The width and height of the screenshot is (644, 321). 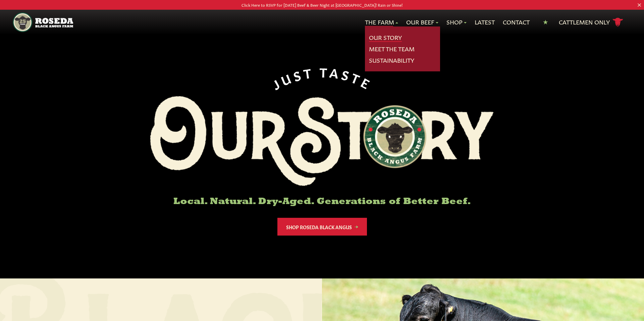 What do you see at coordinates (322, 77) in the screenshot?
I see `div: JUST TASTE` at bounding box center [322, 77].